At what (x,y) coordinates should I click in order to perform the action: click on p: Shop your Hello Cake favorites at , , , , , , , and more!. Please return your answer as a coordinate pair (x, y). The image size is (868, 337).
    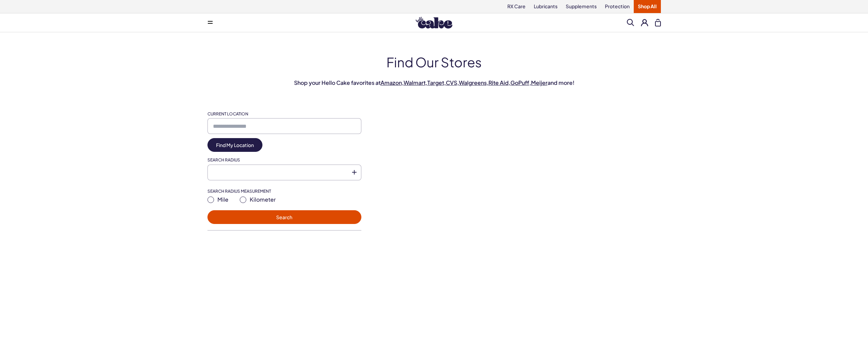
    Looking at the image, I should click on (434, 83).